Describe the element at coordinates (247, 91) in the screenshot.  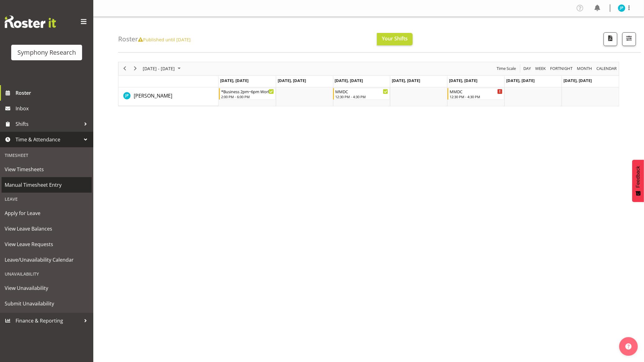
I see `div: *Business 2pm~6pm World Poll Aust` at that location.